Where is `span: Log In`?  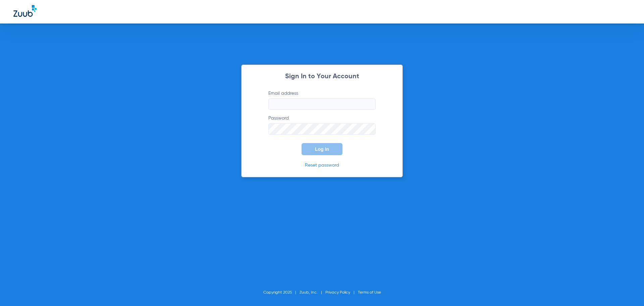 span: Log In is located at coordinates (322, 149).